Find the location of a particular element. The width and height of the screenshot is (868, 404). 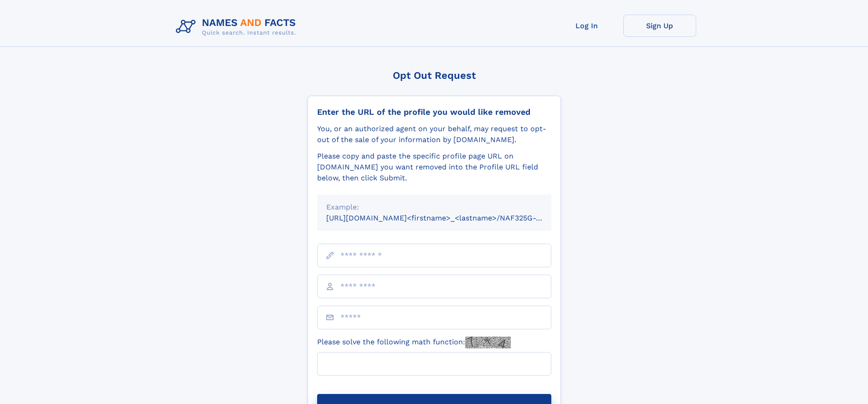

img: Logo Names and Facts is located at coordinates (238, 27).